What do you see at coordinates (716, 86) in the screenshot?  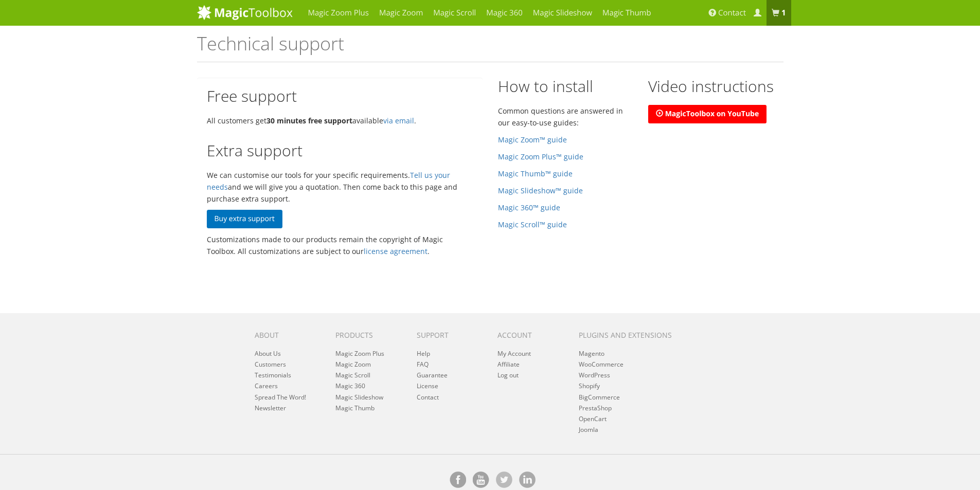 I see `h2: Video instructions` at bounding box center [716, 86].